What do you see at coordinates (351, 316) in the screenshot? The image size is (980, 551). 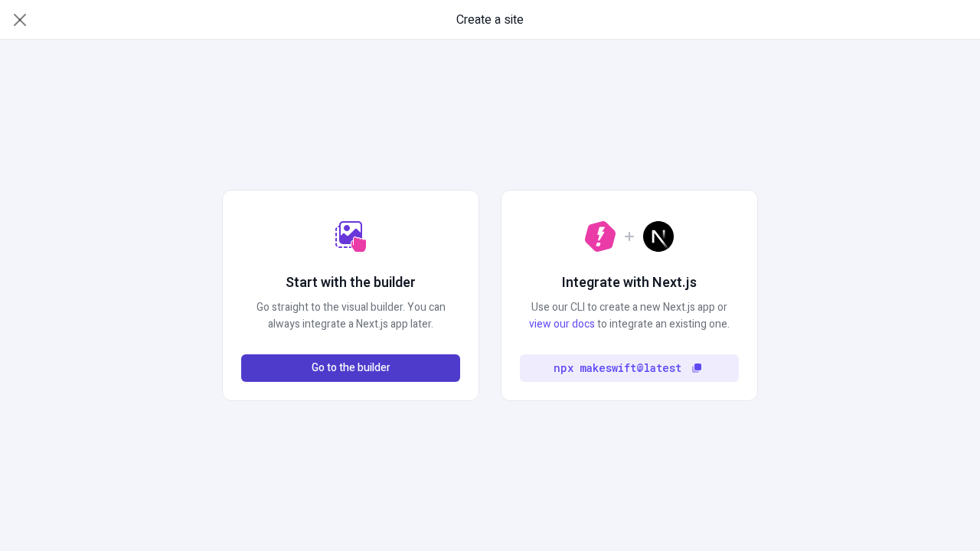 I see `p: Go straight to the visual builder. You can always integrate a Next.js app later.` at bounding box center [351, 316].